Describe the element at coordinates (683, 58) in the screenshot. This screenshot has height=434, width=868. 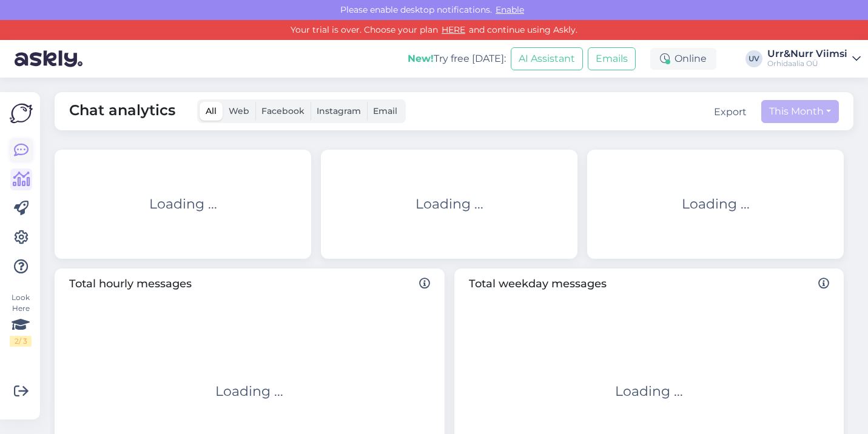
I see `div: Online` at that location.